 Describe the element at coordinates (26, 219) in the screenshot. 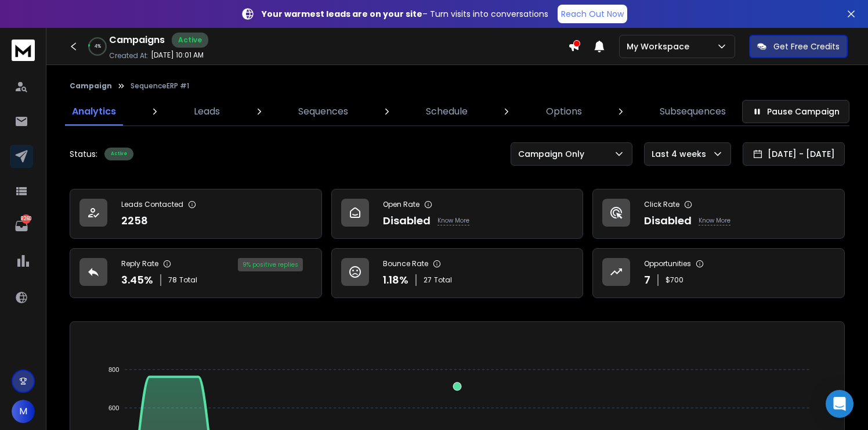

I see `p: 8260` at that location.